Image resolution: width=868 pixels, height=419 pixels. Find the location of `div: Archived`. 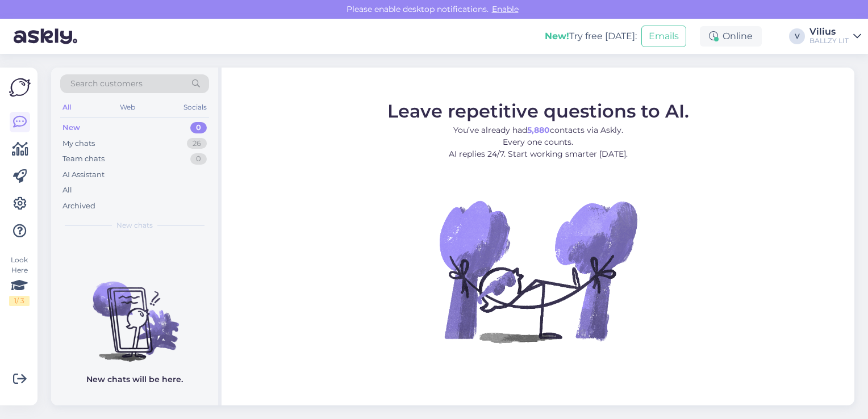

div: Archived is located at coordinates (79, 206).